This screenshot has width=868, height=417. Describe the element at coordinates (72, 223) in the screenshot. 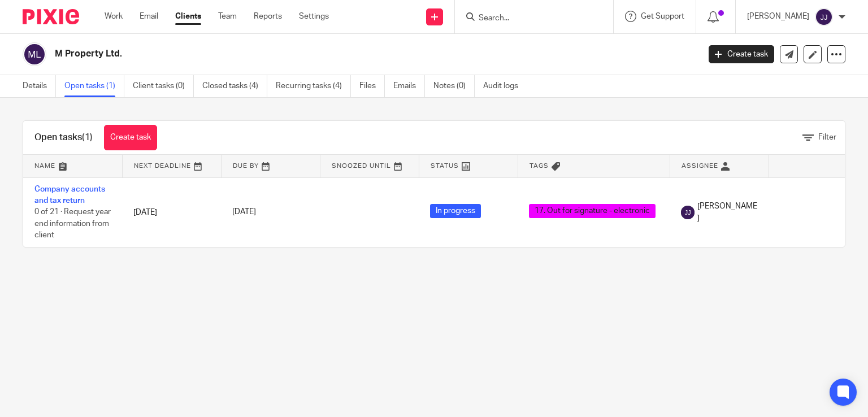

I see `span: 0 of 21 · Request year end information from client` at that location.